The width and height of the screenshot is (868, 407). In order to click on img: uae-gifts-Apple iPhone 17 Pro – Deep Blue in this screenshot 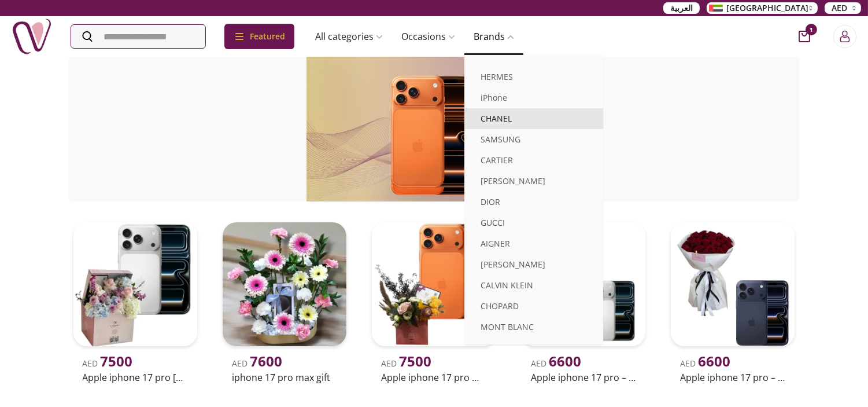, I will do `click(733, 284)`.